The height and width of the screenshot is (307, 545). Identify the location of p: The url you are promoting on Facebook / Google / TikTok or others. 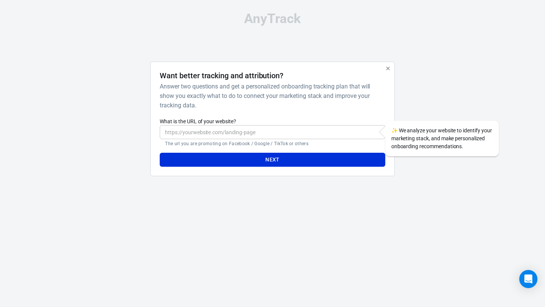
(272, 144).